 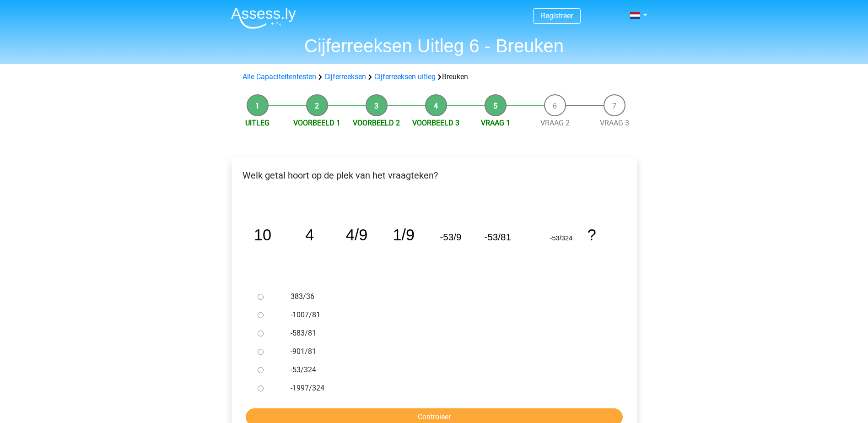 I want to click on a: Vraag 3, so click(x=615, y=122).